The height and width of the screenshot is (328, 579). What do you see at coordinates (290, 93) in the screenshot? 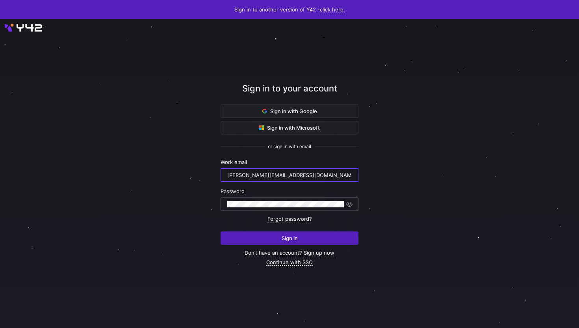
I see `div: Sign in to your account` at bounding box center [290, 93].